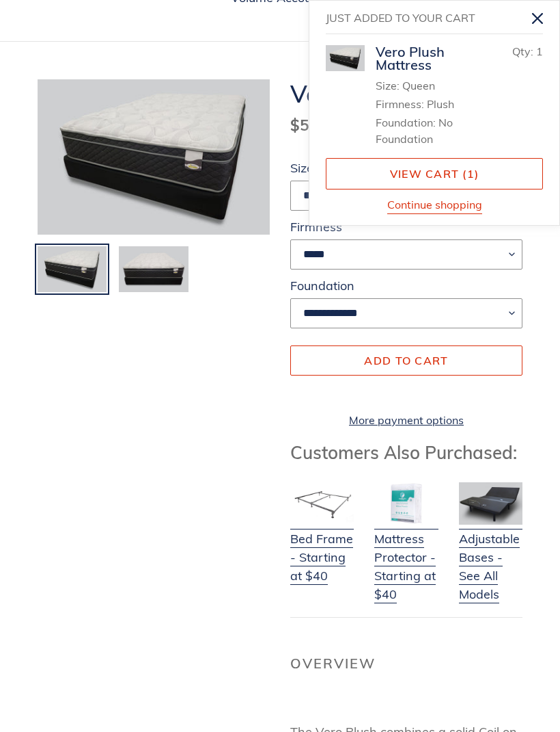 The width and height of the screenshot is (560, 732). Describe the element at coordinates (424, 18) in the screenshot. I see `h2: Just added to your cart` at that location.